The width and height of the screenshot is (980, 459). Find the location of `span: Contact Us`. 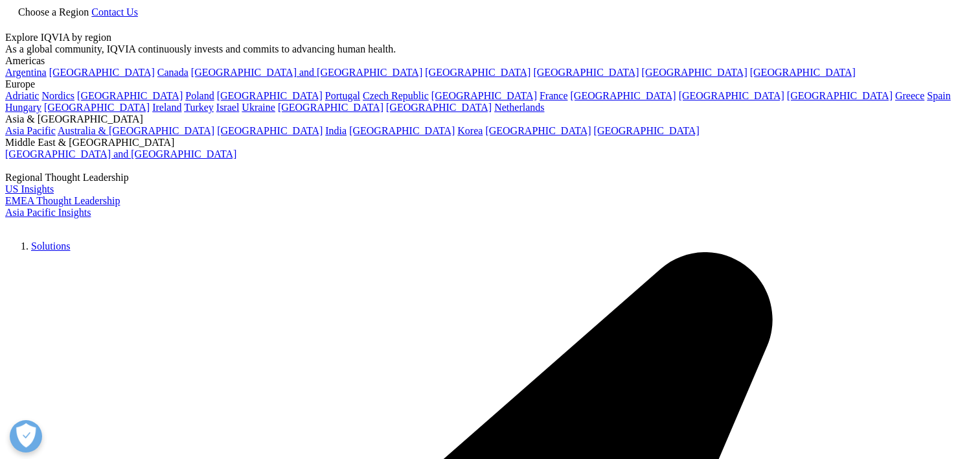

span: Contact Us is located at coordinates (115, 11).